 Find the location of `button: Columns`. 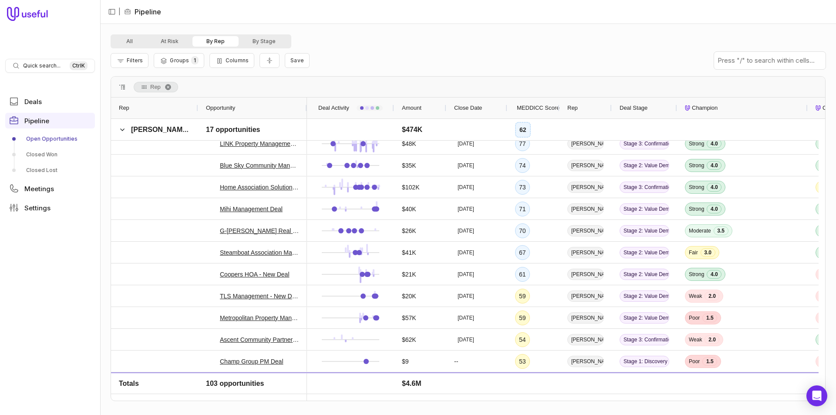

button: Columns is located at coordinates (232, 61).